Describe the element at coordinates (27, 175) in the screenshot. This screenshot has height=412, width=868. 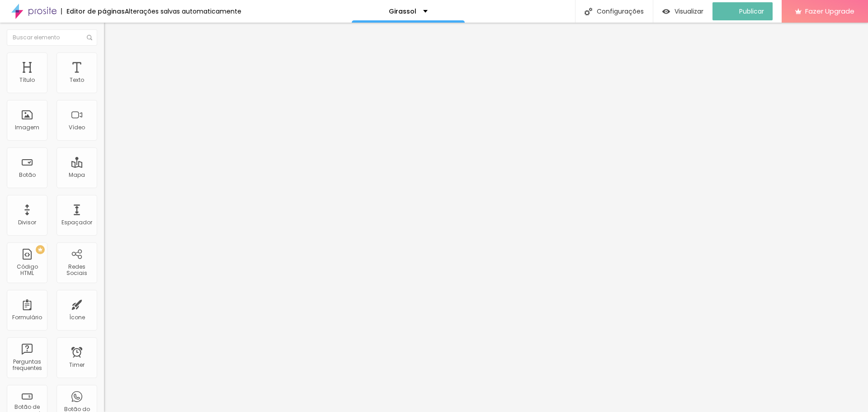
I see `div: Botão` at that location.